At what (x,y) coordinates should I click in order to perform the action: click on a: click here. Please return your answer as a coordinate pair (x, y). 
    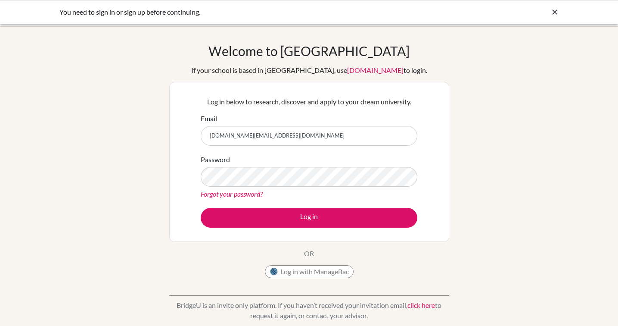
    Looking at the image, I should click on (421, 304).